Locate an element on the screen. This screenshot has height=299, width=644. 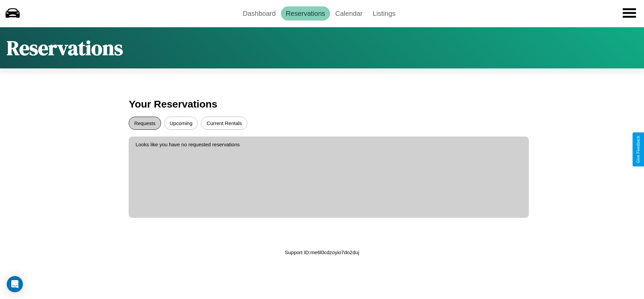
div: Give Feedback is located at coordinates (638, 150).